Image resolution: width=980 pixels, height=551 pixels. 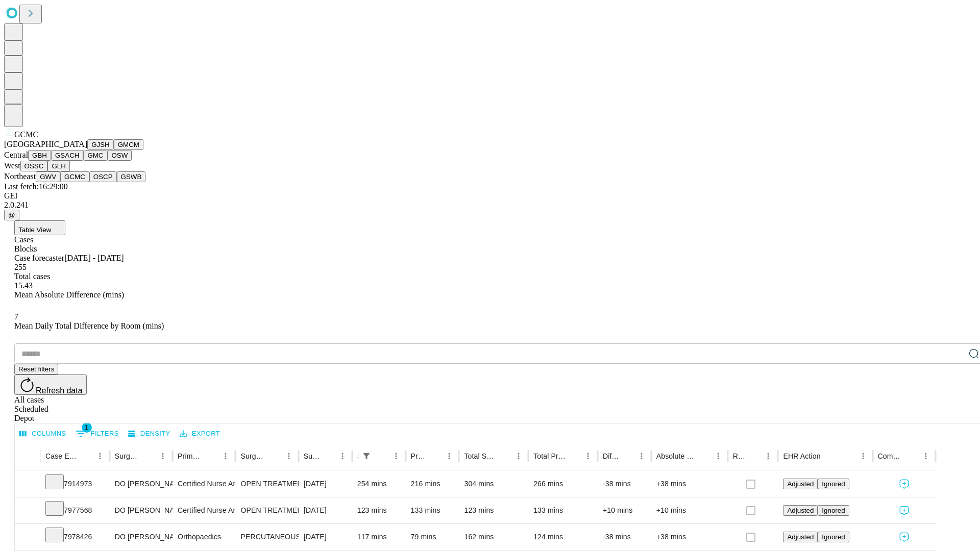 What do you see at coordinates (36, 369) in the screenshot?
I see `span: Reset filters` at bounding box center [36, 369].